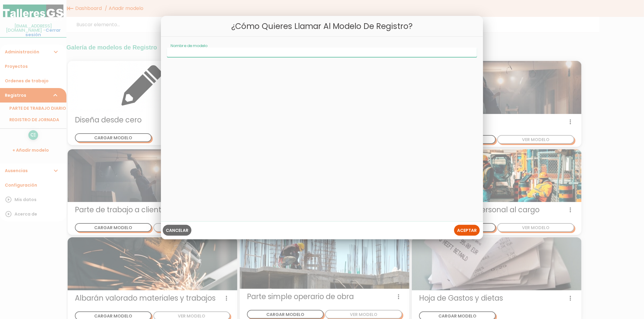 This screenshot has height=319, width=644. I want to click on span: Cancelar, so click(177, 231).